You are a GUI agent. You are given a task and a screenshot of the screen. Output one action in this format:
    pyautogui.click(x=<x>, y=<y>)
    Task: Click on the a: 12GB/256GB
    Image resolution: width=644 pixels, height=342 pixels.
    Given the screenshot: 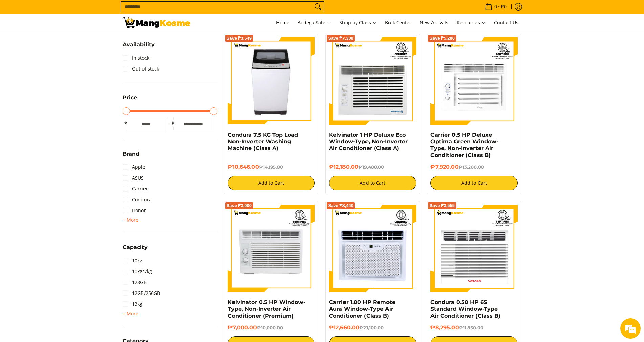 What is the action you would take?
    pyautogui.click(x=141, y=293)
    